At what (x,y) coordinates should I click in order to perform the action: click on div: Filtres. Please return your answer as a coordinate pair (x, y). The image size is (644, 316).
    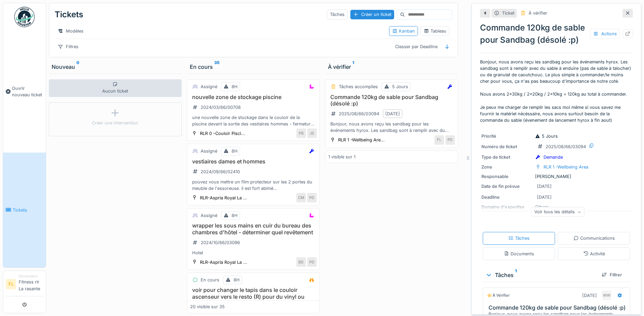
    Looking at the image, I should click on (68, 46).